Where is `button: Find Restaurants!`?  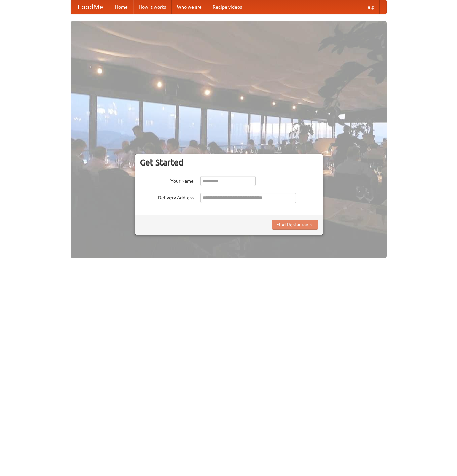
button: Find Restaurants! is located at coordinates (295, 225).